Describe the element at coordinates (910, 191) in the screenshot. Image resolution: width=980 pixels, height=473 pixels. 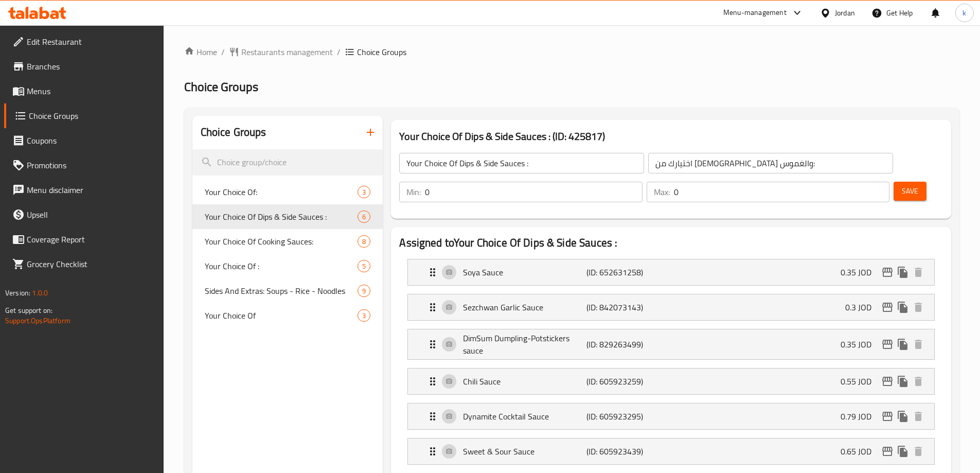
I see `span: Save` at that location.